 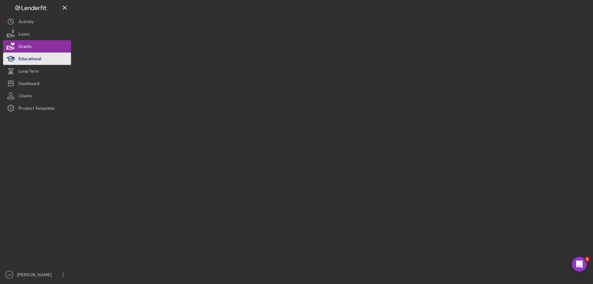 I want to click on span: 1, so click(x=588, y=259).